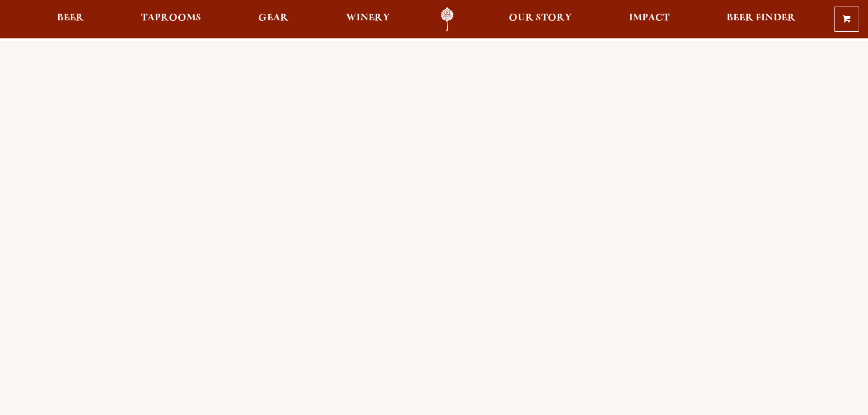 Image resolution: width=868 pixels, height=415 pixels. Describe the element at coordinates (171, 18) in the screenshot. I see `span: Taprooms` at that location.